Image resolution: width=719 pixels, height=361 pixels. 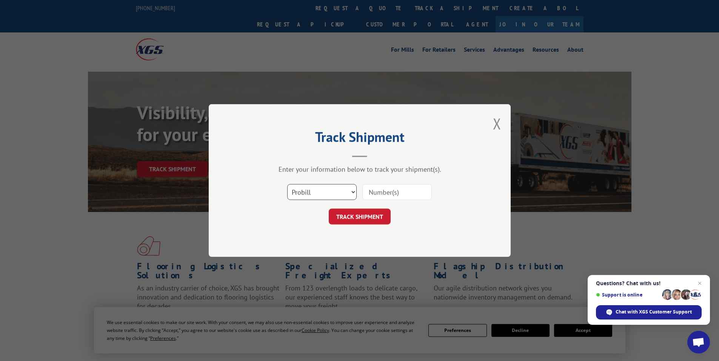 What do you see at coordinates (497, 123) in the screenshot?
I see `button: Close modal` at bounding box center [497, 123].